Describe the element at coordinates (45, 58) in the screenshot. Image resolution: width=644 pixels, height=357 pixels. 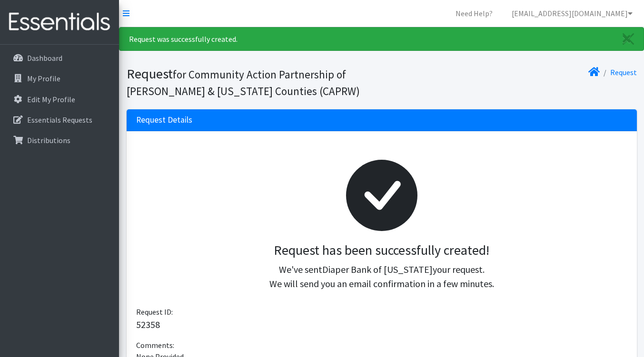
I see `p: Dashboard` at that location.